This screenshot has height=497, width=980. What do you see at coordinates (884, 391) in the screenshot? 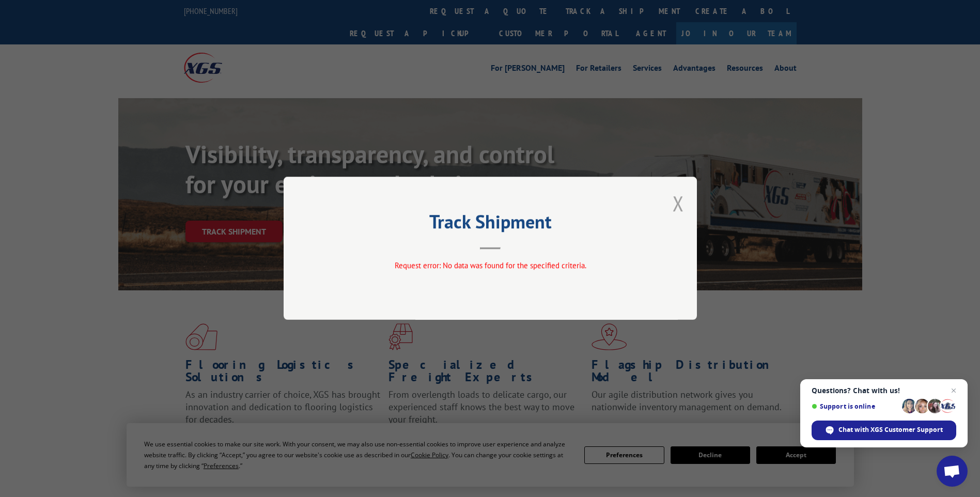
I see `span: Questions? Chat with us!` at bounding box center [884, 391].